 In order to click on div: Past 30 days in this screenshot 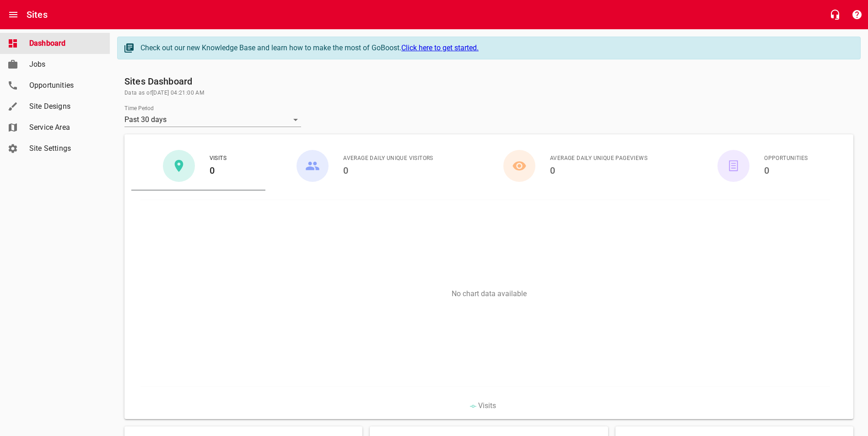, I will do `click(213, 120)`.